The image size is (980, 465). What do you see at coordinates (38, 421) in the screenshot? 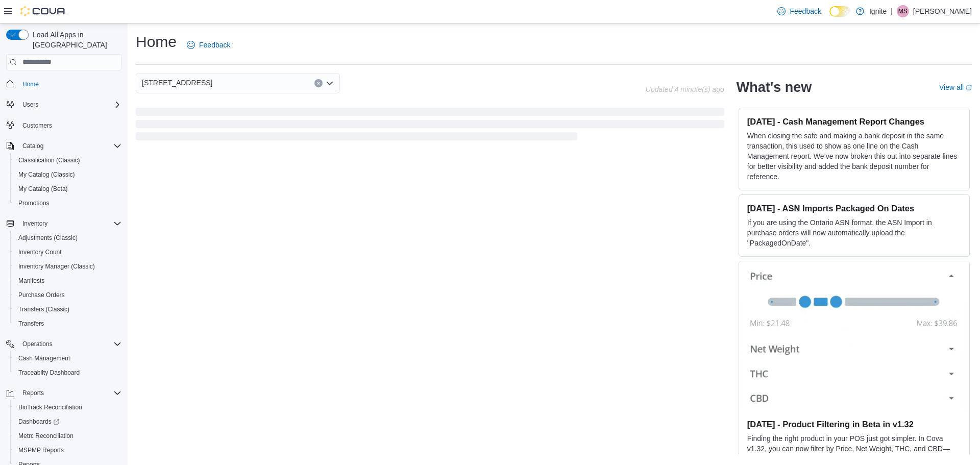
I see `a: Dashboards` at bounding box center [38, 421].